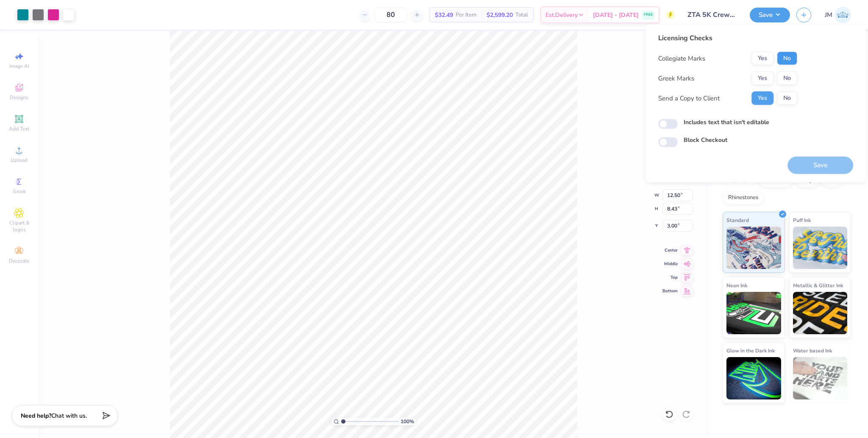  What do you see at coordinates (681, 58) in the screenshot?
I see `div: Collegiate Marks` at bounding box center [681, 58].